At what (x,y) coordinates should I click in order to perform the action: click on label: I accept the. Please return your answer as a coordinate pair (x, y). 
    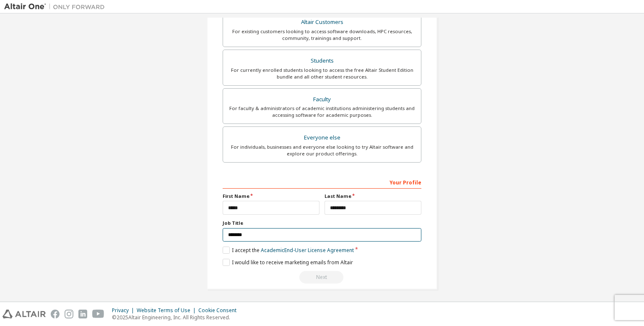
    Looking at the image, I should click on (288, 250).